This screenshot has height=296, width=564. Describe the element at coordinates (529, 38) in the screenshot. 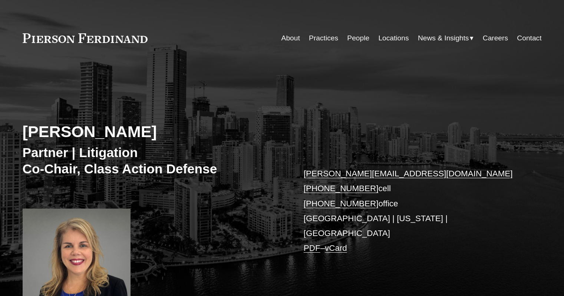

I see `a: Contact` at that location.